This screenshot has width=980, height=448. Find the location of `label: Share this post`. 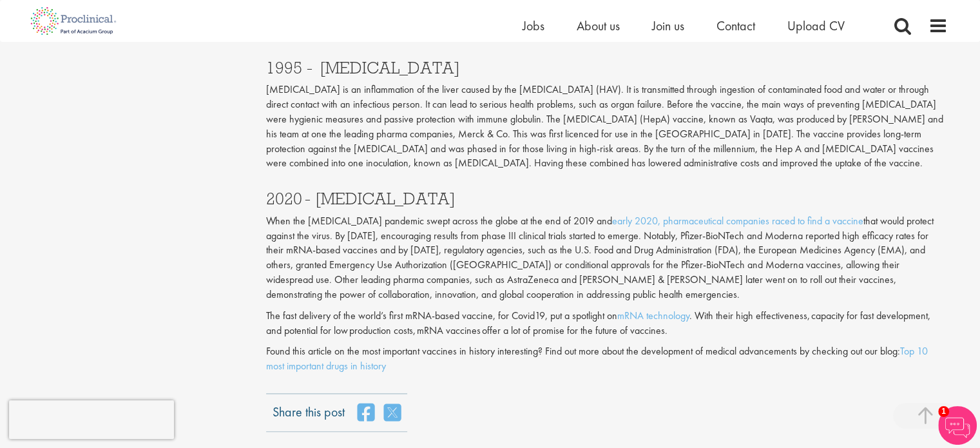

label: Share this post is located at coordinates (309, 408).